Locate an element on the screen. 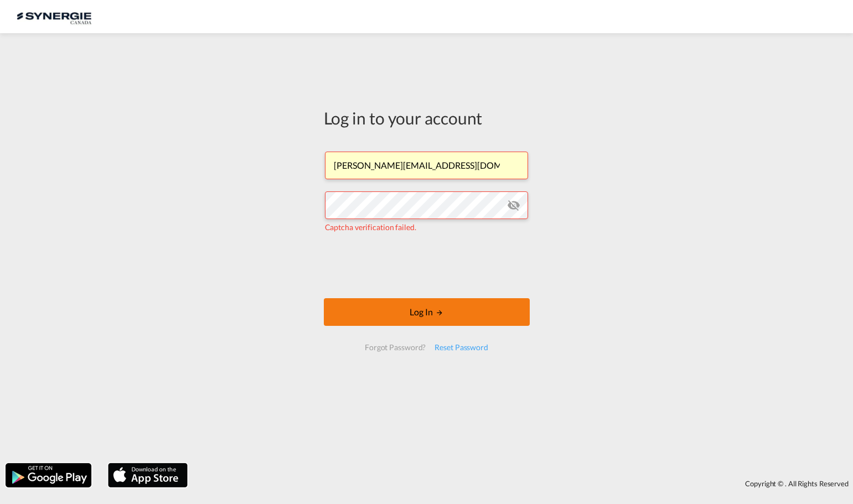 Image resolution: width=853 pixels, height=504 pixels. div: Log in to your account is located at coordinates (426, 118).